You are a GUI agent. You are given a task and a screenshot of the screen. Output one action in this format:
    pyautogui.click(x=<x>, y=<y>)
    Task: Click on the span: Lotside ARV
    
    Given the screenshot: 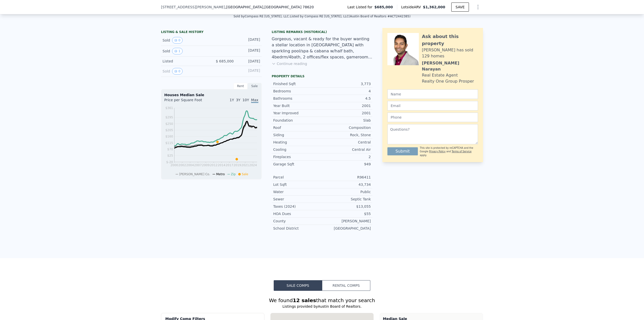 What is the action you would take?
    pyautogui.click(x=412, y=7)
    